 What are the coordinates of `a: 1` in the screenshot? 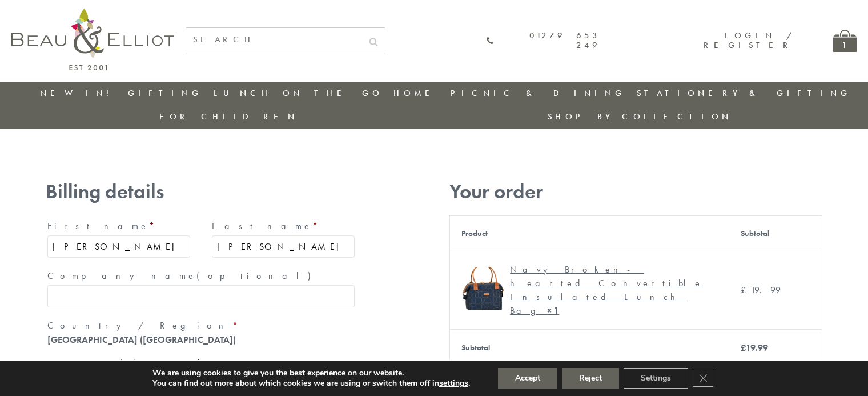 It's located at (844, 41).